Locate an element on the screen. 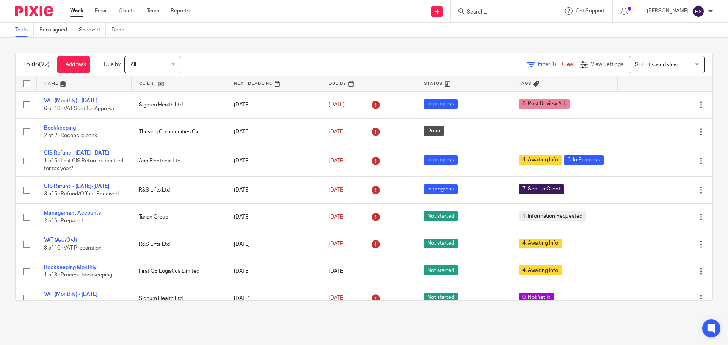 The image size is (728, 345). a: Clear is located at coordinates (568, 64).